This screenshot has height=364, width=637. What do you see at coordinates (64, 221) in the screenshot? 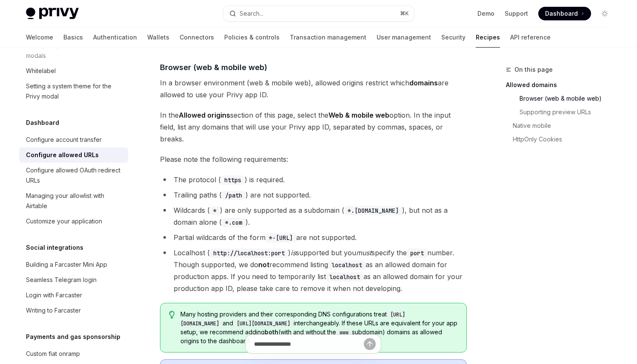
I see `div: Customize your application` at bounding box center [64, 221].